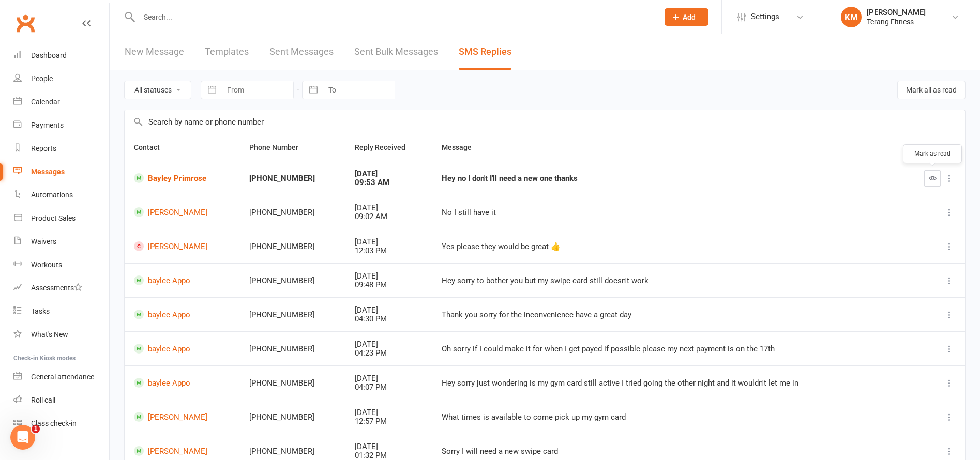 The height and width of the screenshot is (460, 980). Describe the element at coordinates (61, 242) in the screenshot. I see `a: Waivers` at that location.